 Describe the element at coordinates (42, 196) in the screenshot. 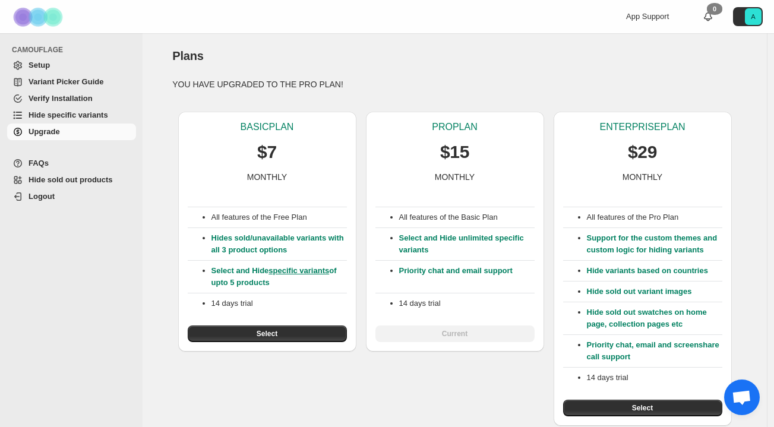

I see `span: Logout` at that location.